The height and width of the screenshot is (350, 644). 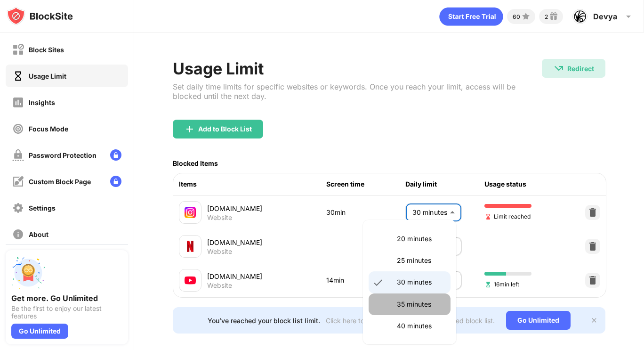 What do you see at coordinates (421, 261) in the screenshot?
I see `p: 25 minutes` at bounding box center [421, 261].